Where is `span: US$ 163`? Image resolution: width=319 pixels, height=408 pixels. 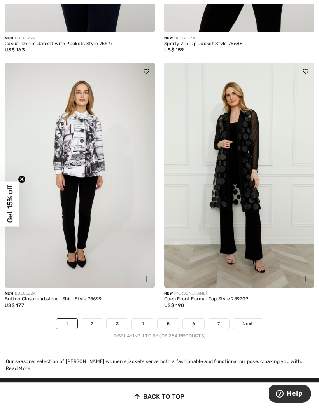 span: US$ 163 is located at coordinates (15, 50).